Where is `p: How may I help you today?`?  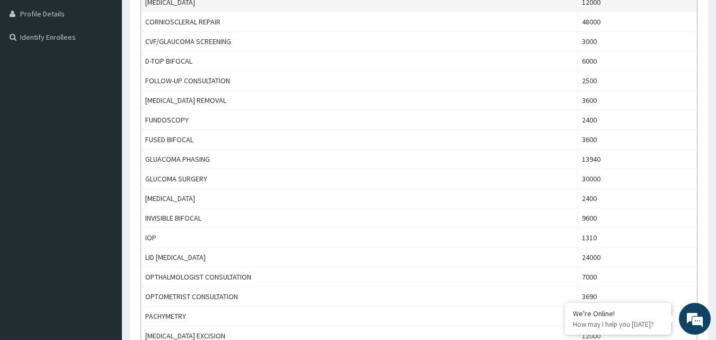 p: How may I help you today? is located at coordinates (618, 324).